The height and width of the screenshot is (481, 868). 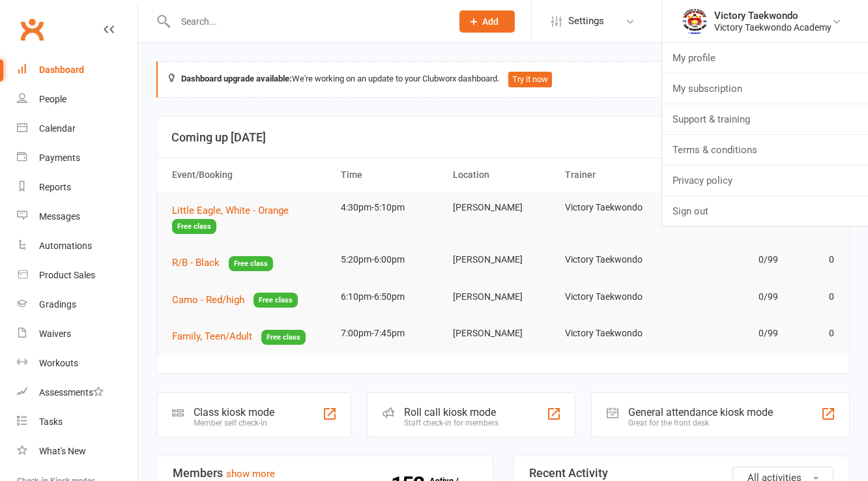 I want to click on span: Camo - Red/high, so click(x=208, y=300).